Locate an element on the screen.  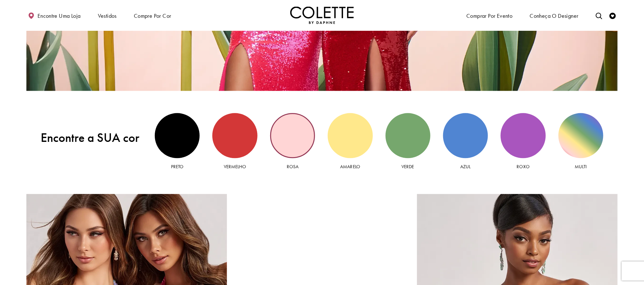
font: Rosa is located at coordinates (293, 166).